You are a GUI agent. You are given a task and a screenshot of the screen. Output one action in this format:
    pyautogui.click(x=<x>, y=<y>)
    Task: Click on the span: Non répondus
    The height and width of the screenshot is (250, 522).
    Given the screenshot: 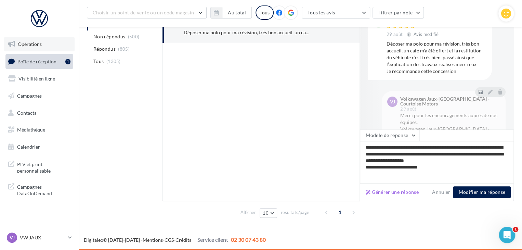 What is the action you would take?
    pyautogui.click(x=109, y=37)
    